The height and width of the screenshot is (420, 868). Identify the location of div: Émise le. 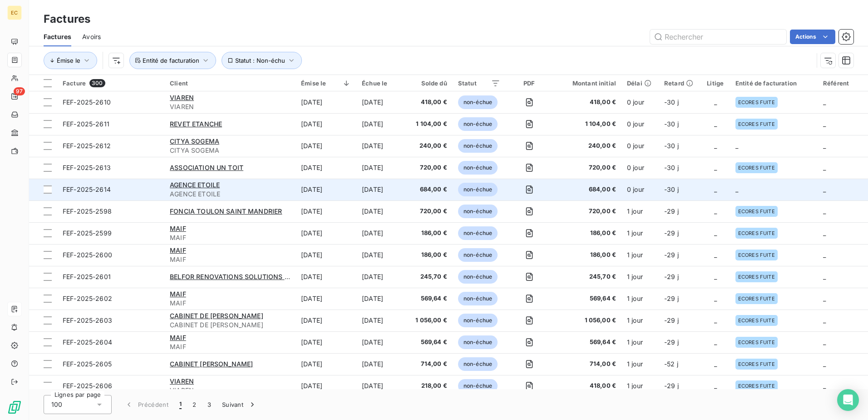
(326, 83).